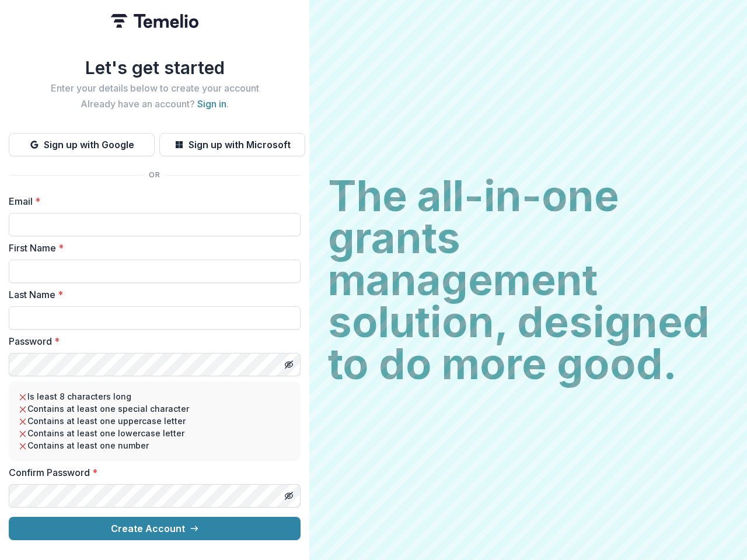  What do you see at coordinates (155, 528) in the screenshot?
I see `button: Create Account` at bounding box center [155, 528].